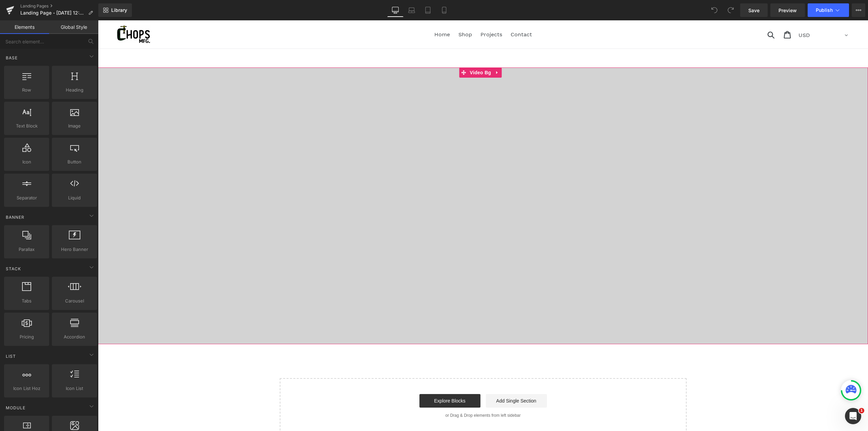  What do you see at coordinates (393, 14) in the screenshot?
I see `span: Projects` at bounding box center [393, 14].